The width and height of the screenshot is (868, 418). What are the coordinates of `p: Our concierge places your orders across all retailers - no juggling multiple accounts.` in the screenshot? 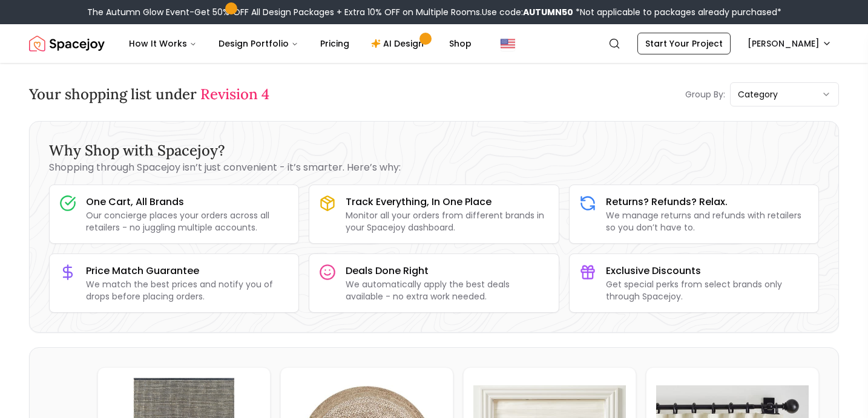 It's located at (187, 221).